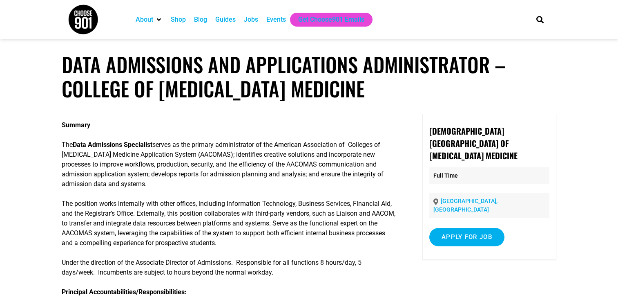  Describe the element at coordinates (226, 20) in the screenshot. I see `a: Guides` at that location.